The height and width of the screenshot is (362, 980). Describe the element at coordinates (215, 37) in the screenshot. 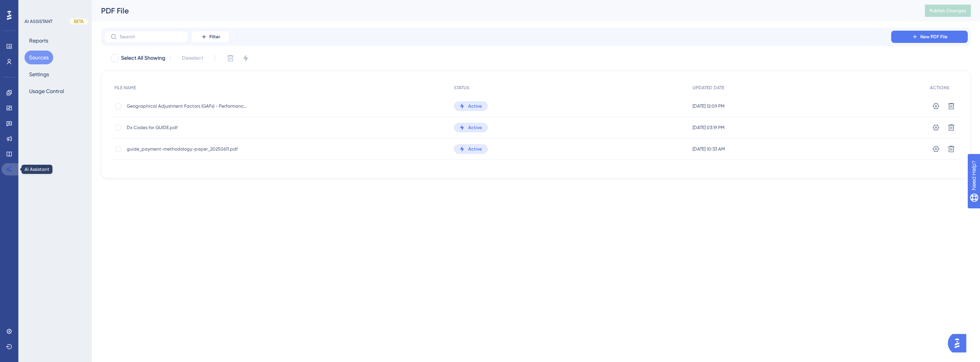

I see `span: Filter` at that location.